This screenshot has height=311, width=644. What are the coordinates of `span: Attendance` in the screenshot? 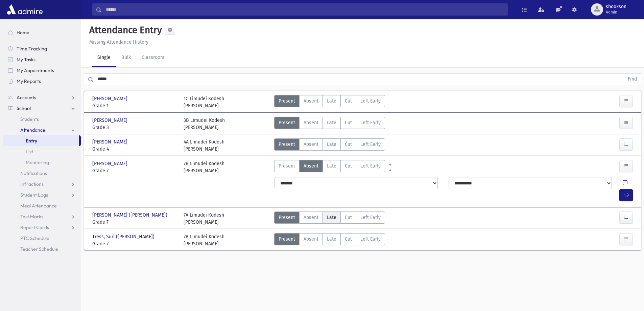 It's located at (33, 130).